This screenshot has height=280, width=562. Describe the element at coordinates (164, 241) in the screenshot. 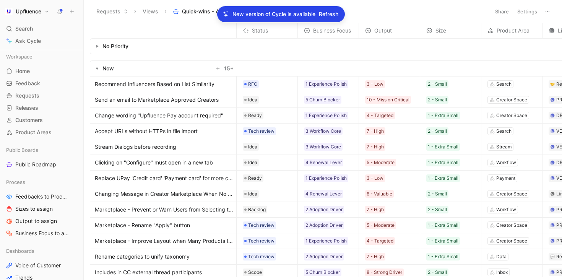

I see `span: Marketplace - Improve Layout when Many Products Imported` at that location.